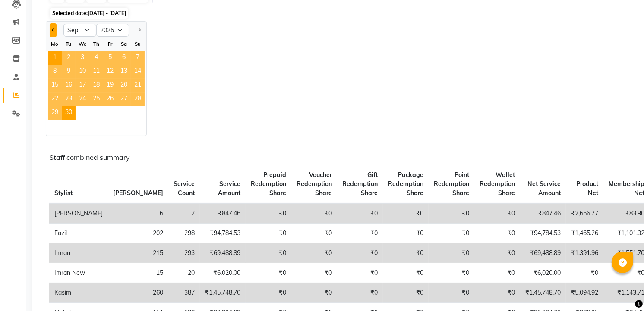  What do you see at coordinates (123, 58) in the screenshot?
I see `div: Saturday, September 6, 2025` at bounding box center [123, 58].